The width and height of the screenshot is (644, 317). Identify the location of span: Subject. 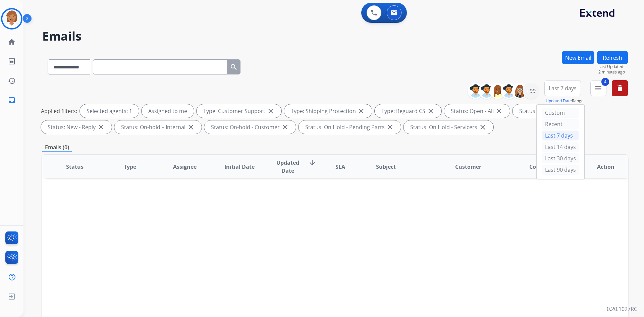
(386, 167).